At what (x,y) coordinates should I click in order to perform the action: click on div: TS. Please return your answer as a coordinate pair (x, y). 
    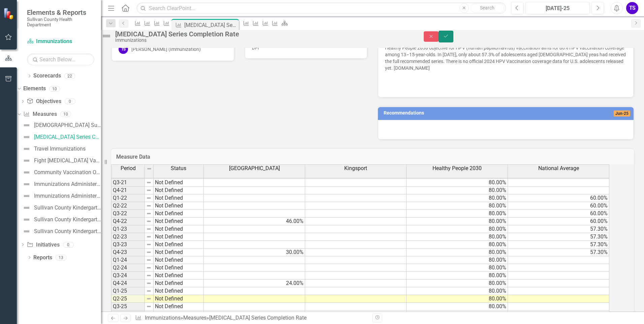
    Looking at the image, I should click on (123, 49).